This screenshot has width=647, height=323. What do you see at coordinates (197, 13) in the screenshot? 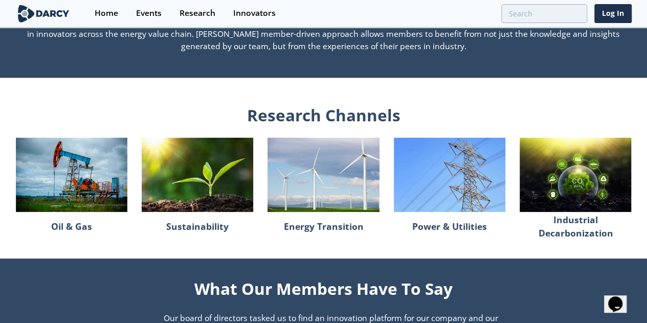
I see `div: Research` at bounding box center [197, 13].